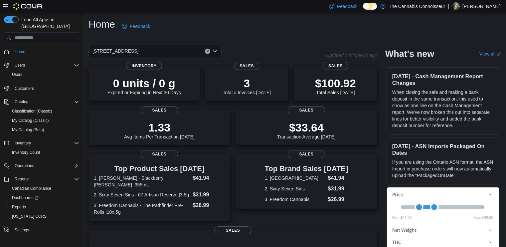  Describe the element at coordinates (44, 188) in the screenshot. I see `span: Canadian Compliance` at that location.